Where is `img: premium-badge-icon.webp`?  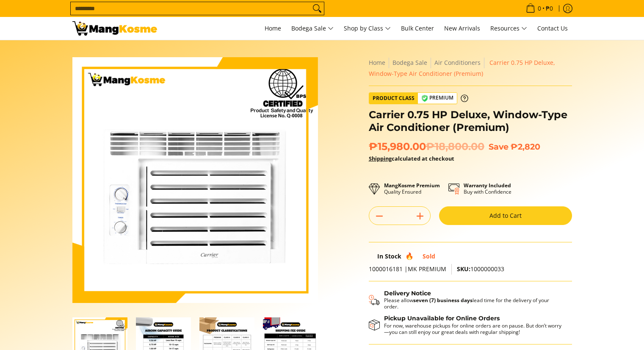
img: premium-badge-icon.webp is located at coordinates (425, 98).